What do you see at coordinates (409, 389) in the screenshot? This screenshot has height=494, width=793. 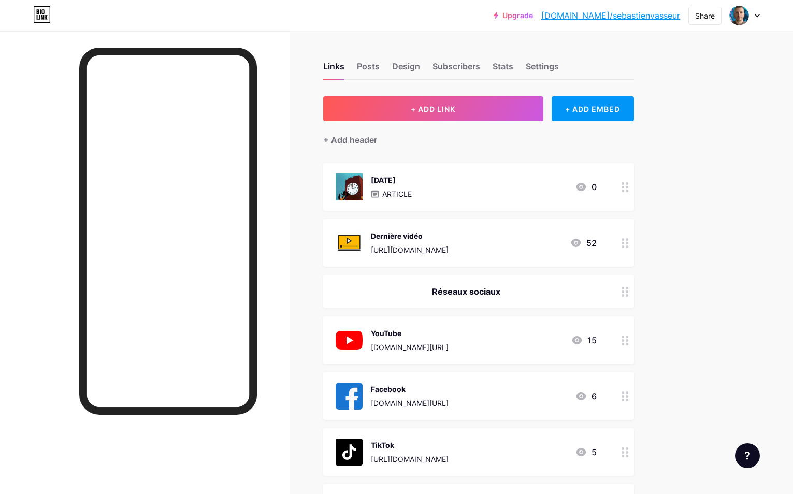 I see `div: Facebook` at bounding box center [409, 389].